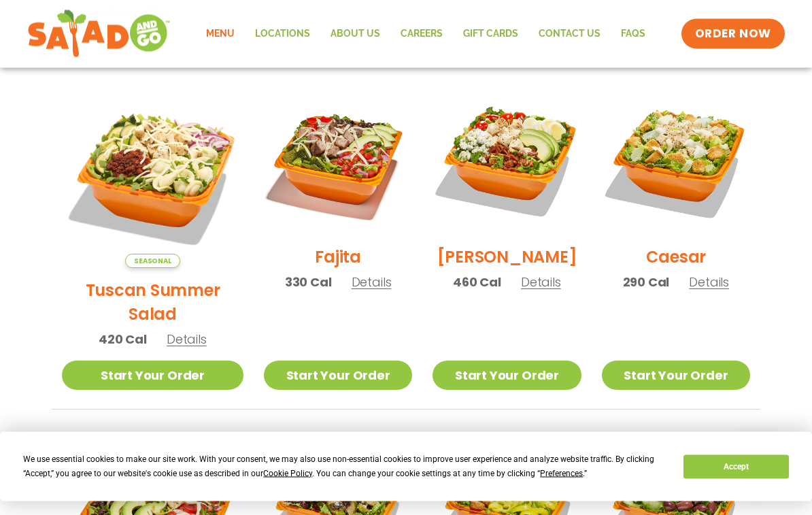  I want to click on img: Product photo for Fajita Salad, so click(338, 161).